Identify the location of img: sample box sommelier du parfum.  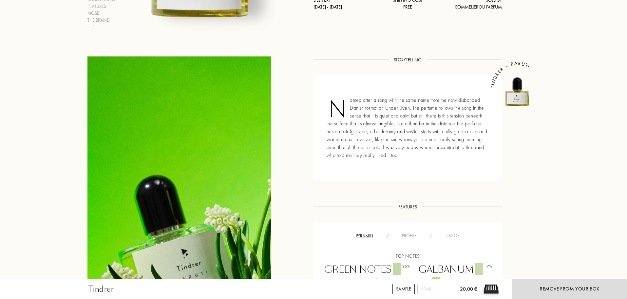
(491, 289).